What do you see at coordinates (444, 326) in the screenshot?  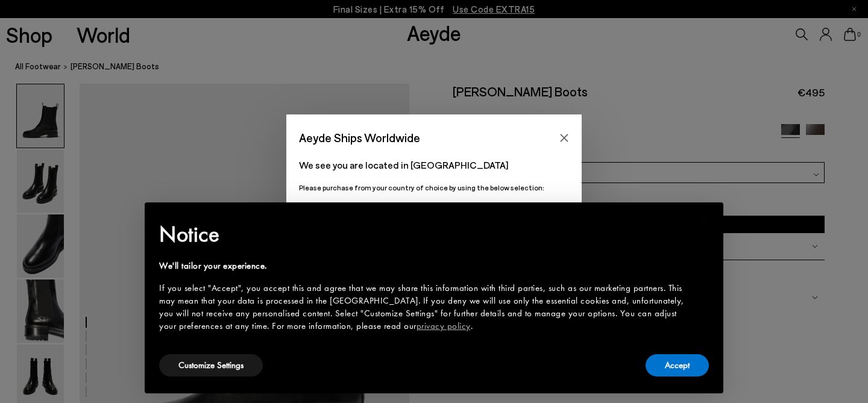 I see `a: privacy policy` at bounding box center [444, 326].